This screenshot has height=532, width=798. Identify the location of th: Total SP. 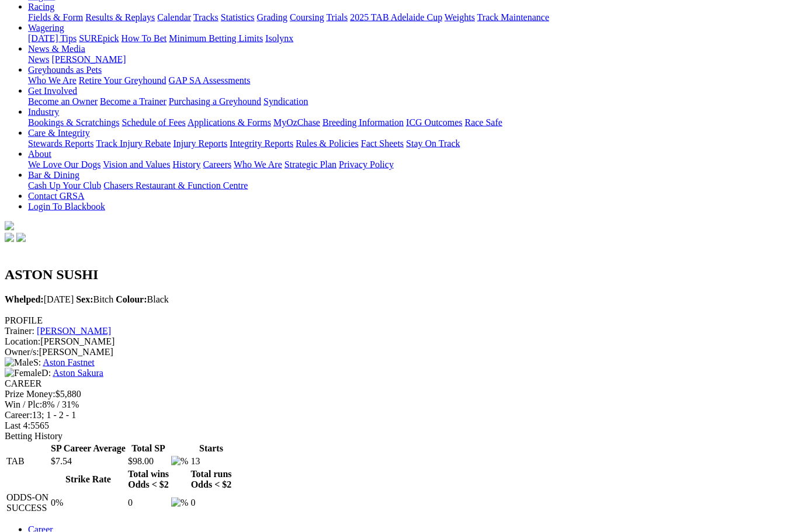
(149, 449).